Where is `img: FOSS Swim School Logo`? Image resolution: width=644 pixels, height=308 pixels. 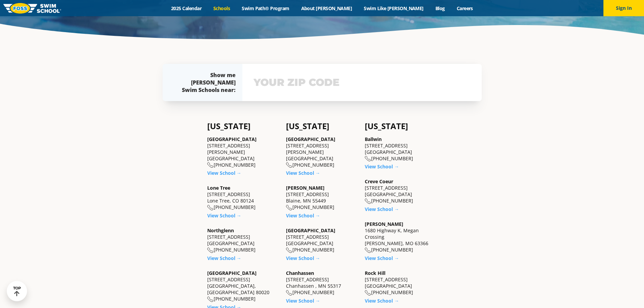
img: FOSS Swim School Logo is located at coordinates (32, 8).